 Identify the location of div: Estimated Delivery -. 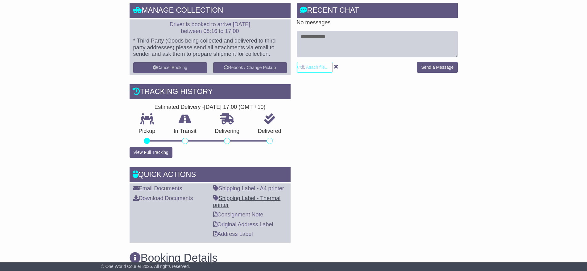
(210, 107).